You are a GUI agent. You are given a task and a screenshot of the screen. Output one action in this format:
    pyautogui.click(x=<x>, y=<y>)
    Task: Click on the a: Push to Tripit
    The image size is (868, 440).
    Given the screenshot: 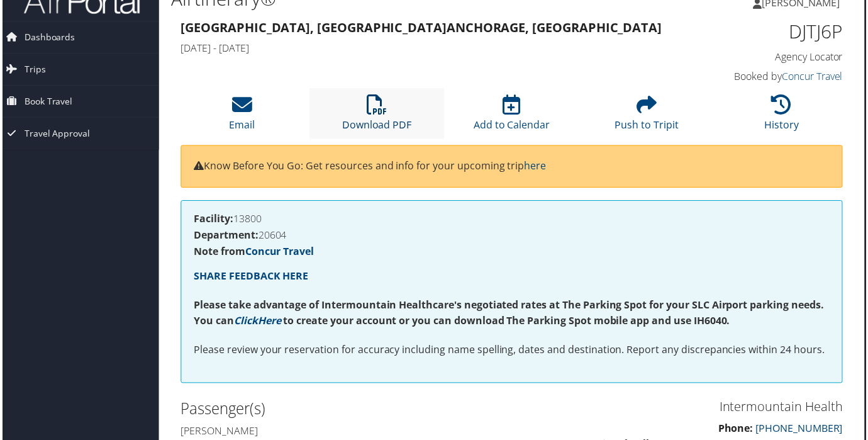 What is the action you would take?
    pyautogui.click(x=648, y=117)
    